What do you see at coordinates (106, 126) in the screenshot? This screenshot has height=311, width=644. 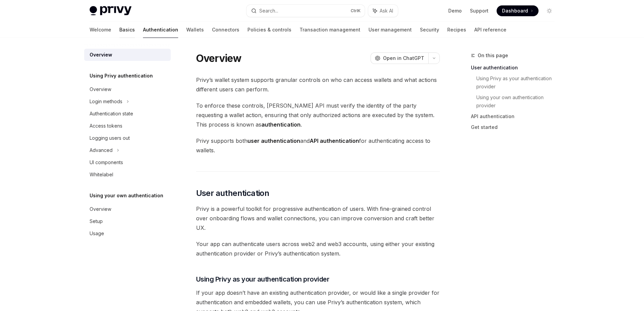 I see `div: Access tokens` at bounding box center [106, 126].